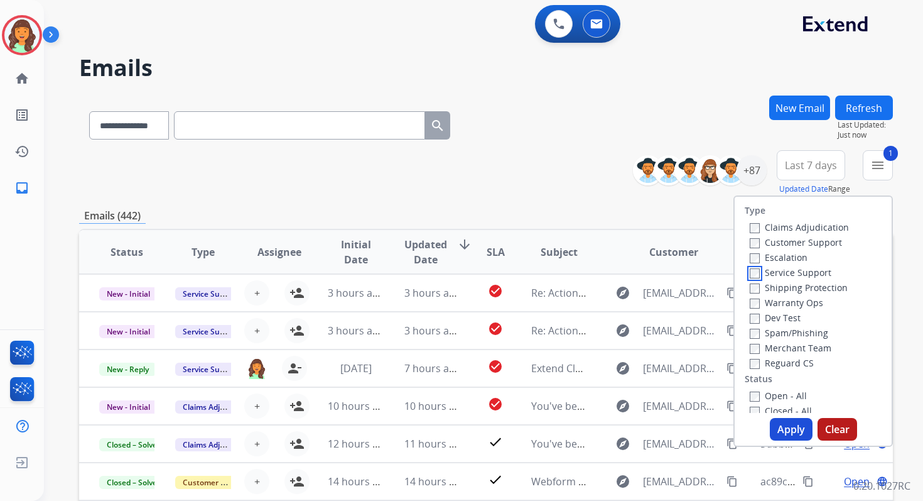 Image resolution: width=923 pixels, height=501 pixels. I want to click on mat-icon: home, so click(22, 78).